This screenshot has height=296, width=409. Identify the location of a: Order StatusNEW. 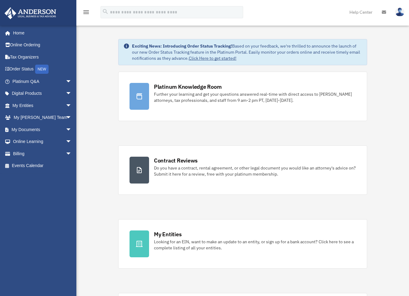
(42, 69).